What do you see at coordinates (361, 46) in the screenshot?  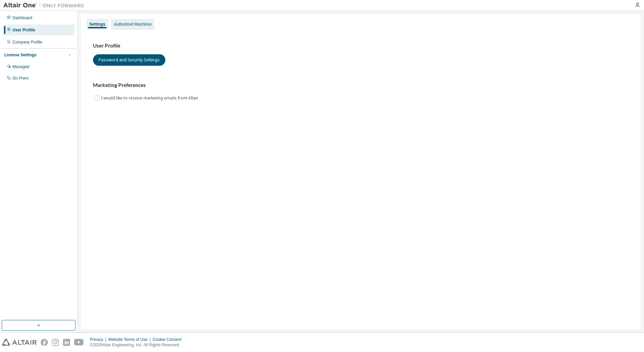 I see `h3: User Profile` at bounding box center [361, 46].